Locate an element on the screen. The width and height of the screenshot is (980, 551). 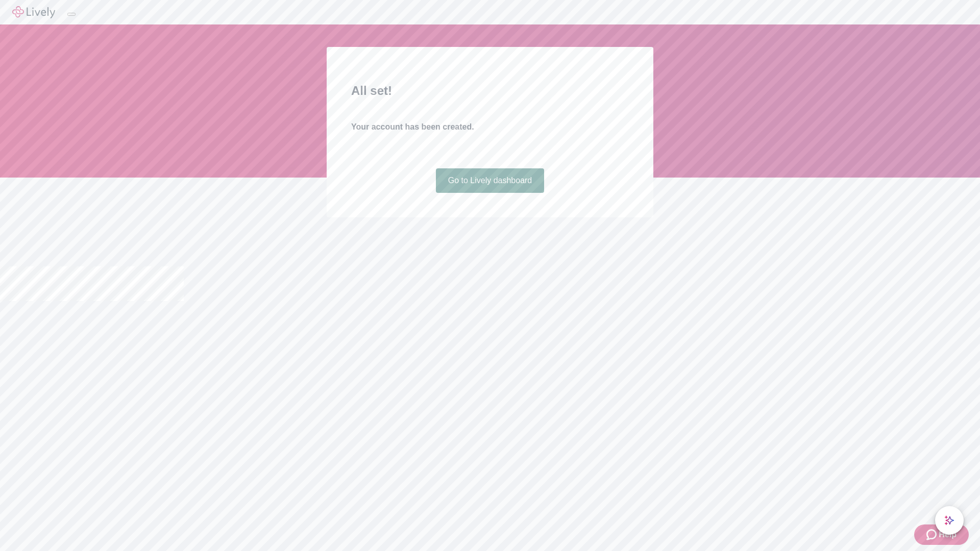
button: chat is located at coordinates (949, 520).